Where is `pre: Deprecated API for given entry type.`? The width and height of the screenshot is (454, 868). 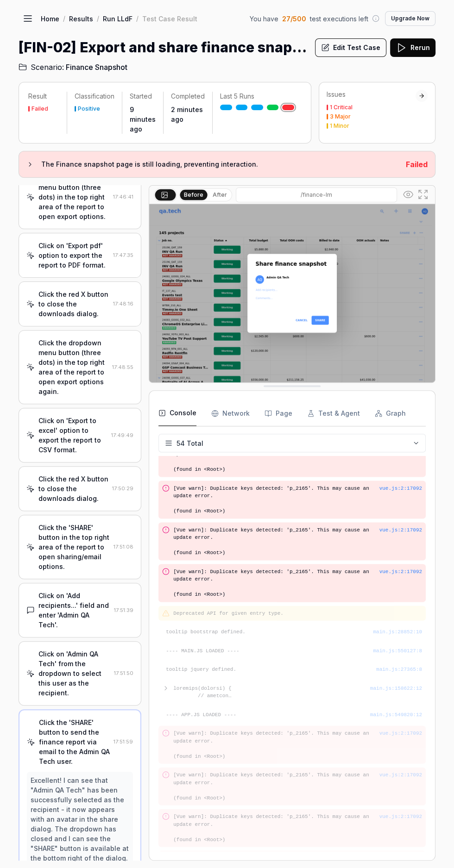
pre: Deprecated API for given entry type. is located at coordinates (298, 613).